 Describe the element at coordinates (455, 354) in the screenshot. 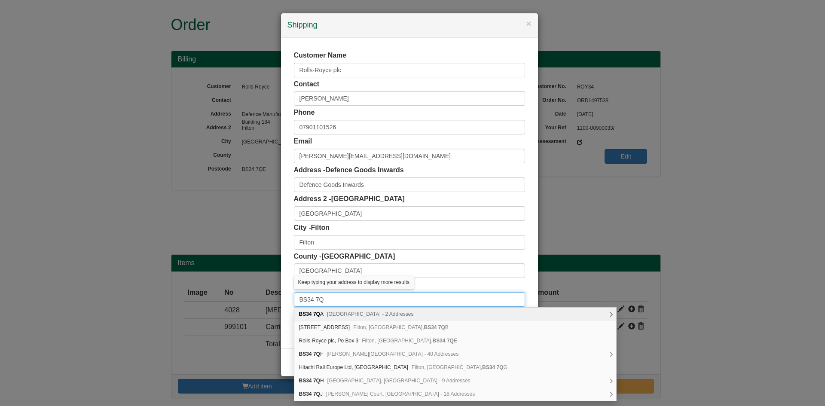

I see `div: BS34 7QF` at that location.